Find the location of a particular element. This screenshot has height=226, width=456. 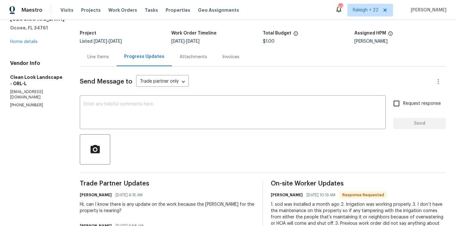

span: Request response is located at coordinates (422, 104).